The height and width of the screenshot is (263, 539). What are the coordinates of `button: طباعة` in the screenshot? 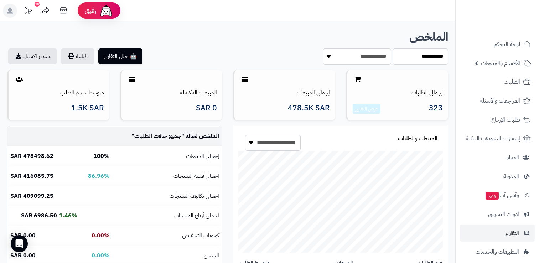 It's located at (78, 56).